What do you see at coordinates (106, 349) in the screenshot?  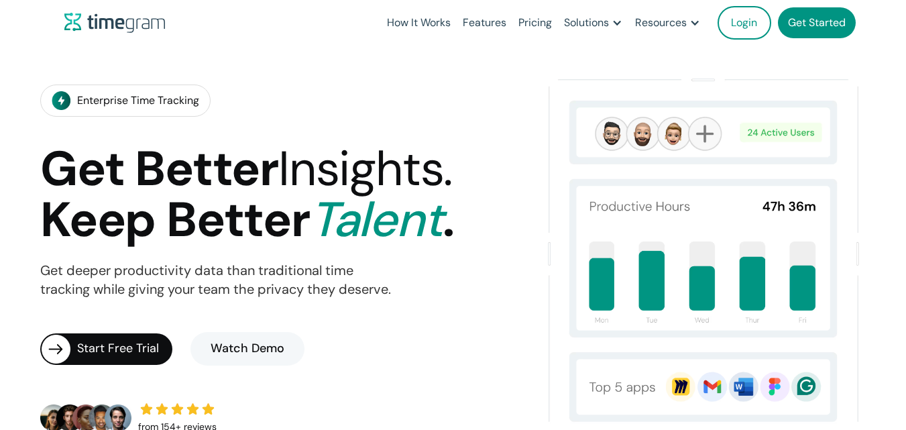 I see `a: Start Free Trial` at bounding box center [106, 349].